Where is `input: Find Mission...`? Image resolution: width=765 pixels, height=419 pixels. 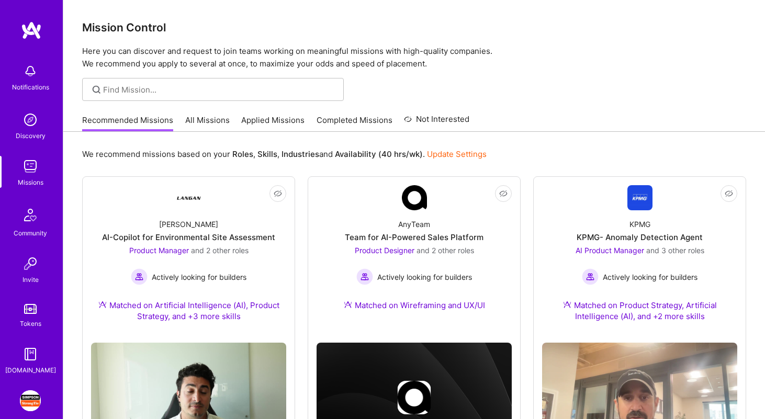 input: Find Mission... is located at coordinates (219, 89).